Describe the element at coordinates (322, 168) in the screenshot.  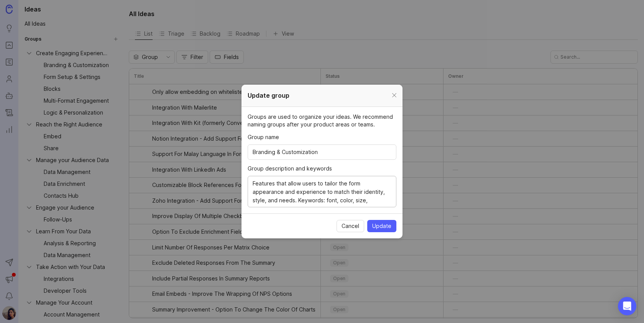
I see `label: Group description and keywords` at that location.